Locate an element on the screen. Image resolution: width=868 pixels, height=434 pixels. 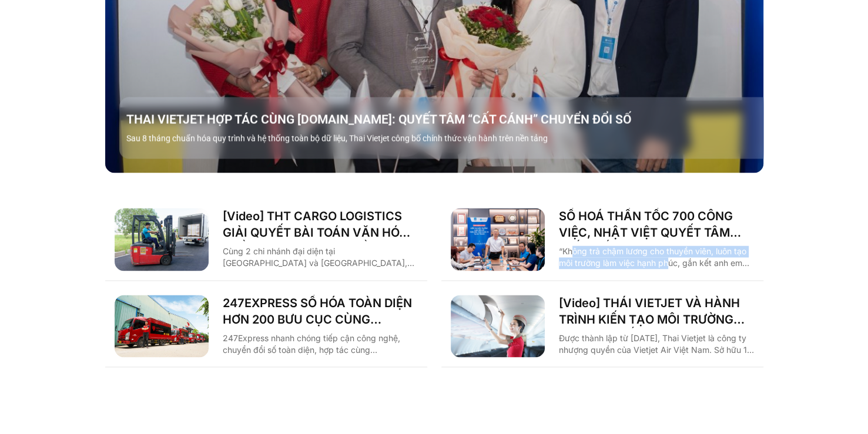
a: SỐ HOÁ THẦN TỐC 700 CÔNG VIỆC, NHẬT VIỆT QUYẾT TÂM “GẮN KẾT TÀU – BỜ” is located at coordinates (656, 225).